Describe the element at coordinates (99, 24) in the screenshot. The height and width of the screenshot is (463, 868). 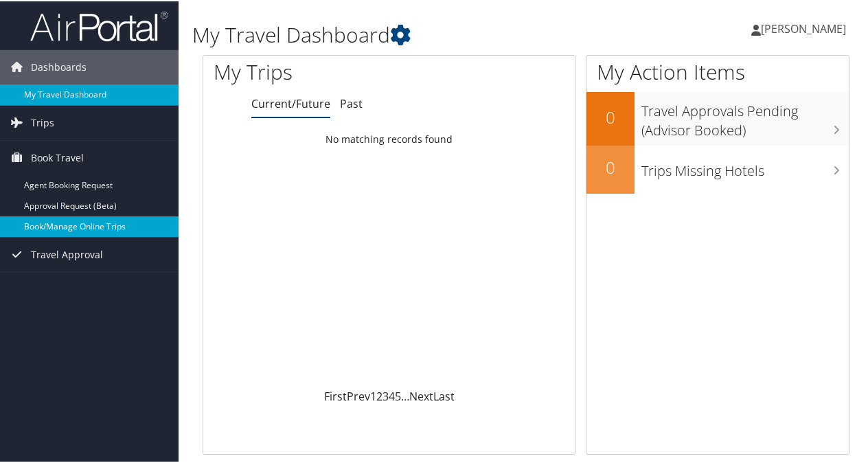
I see `img: airportal-logo.png` at that location.